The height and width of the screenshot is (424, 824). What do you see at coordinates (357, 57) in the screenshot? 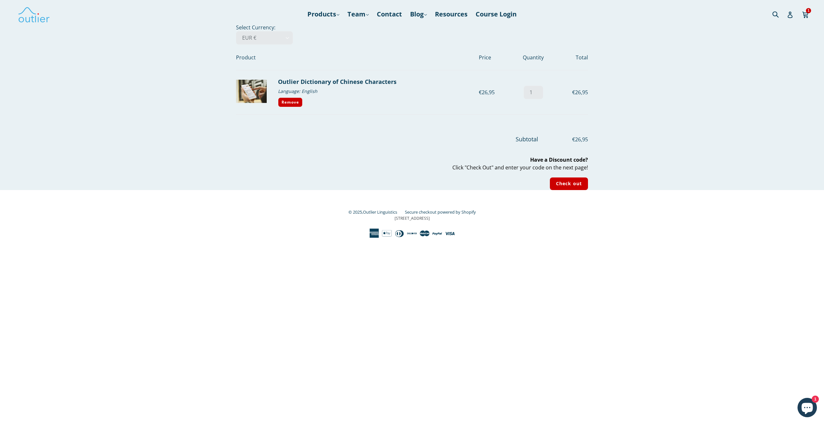
I see `th: Product` at bounding box center [357, 57].